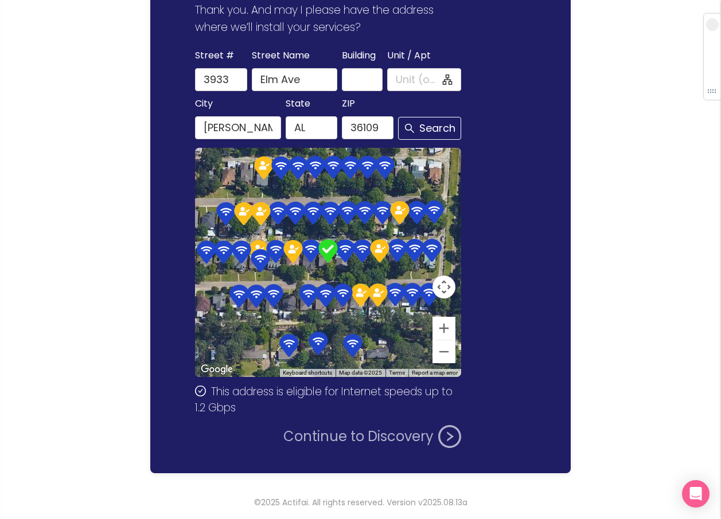  Describe the element at coordinates (204, 104) in the screenshot. I see `span: City` at that location.